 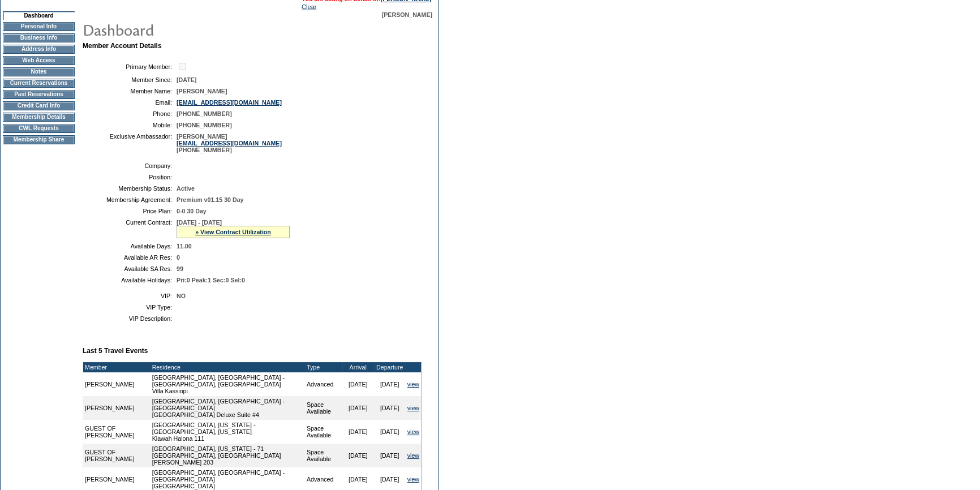 What do you see at coordinates (130, 102) in the screenshot?
I see `td: Email:` at bounding box center [130, 102].